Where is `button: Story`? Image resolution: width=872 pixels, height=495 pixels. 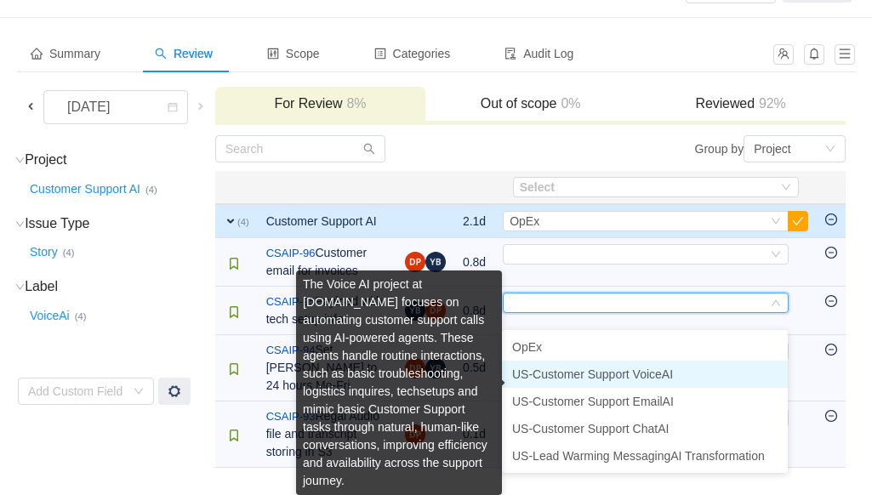
button: Story is located at coordinates (44, 253).